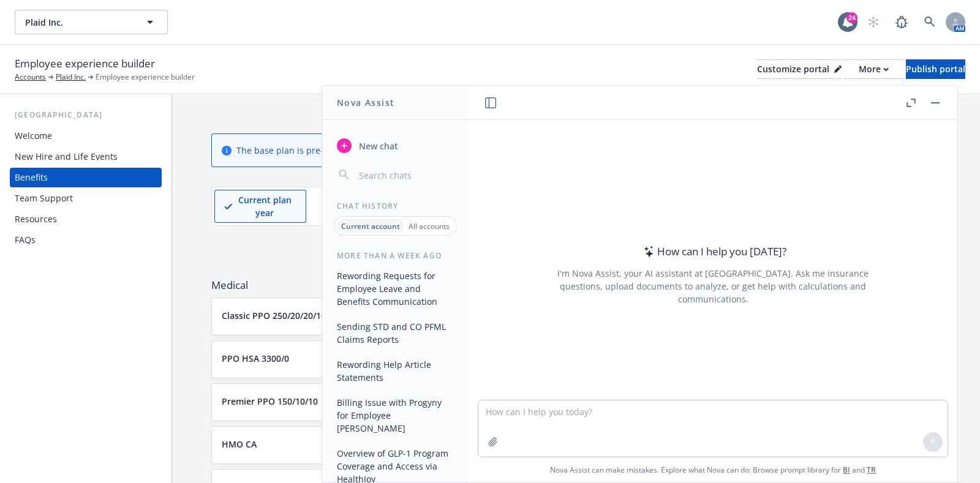  I want to click on button: Classic PPO 250/20/20/10, so click(546, 315).